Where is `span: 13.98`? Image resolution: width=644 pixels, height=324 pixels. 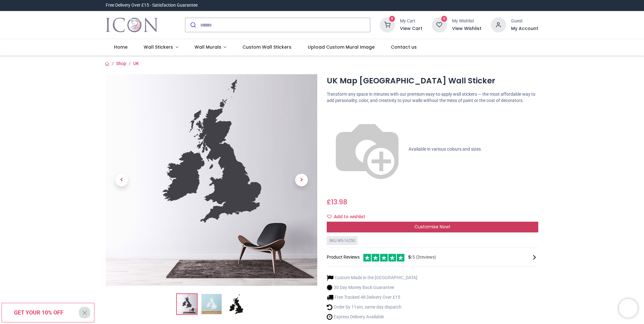 span: 13.98 is located at coordinates (339, 202).